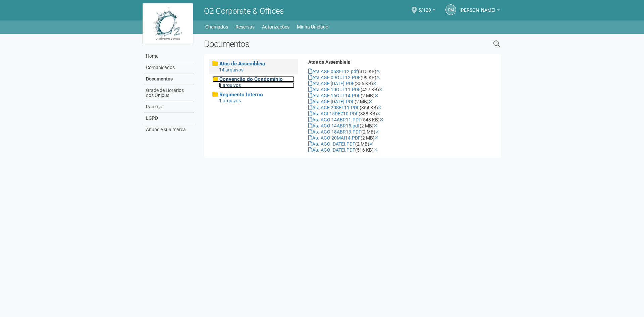 The height and width of the screenshot is (317, 644). I want to click on a: Ata AGO 14ABR15.pdf, so click(334, 126).